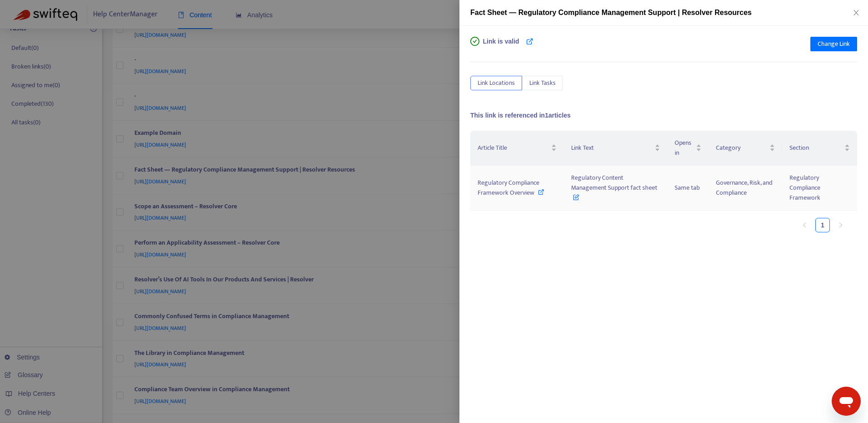 This screenshot has width=868, height=423. Describe the element at coordinates (742, 148) in the screenshot. I see `span: Category` at that location.